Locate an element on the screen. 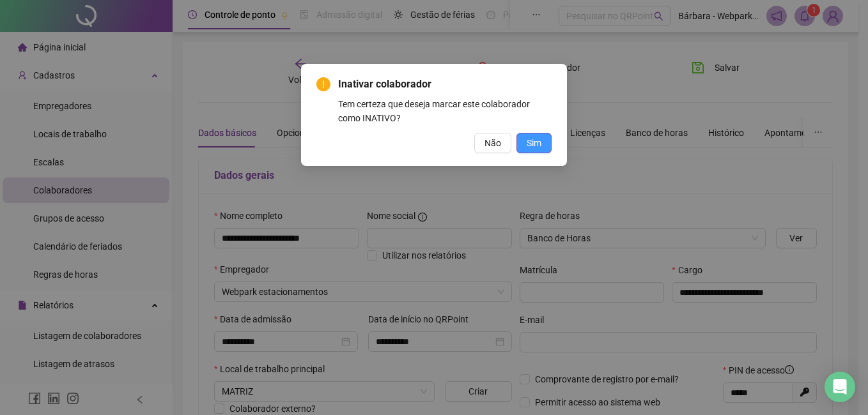 Image resolution: width=868 pixels, height=415 pixels. span: Inativar colaborador is located at coordinates (445, 84).